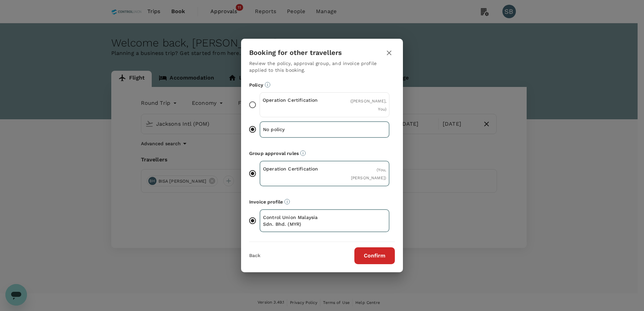  I want to click on p: Invoice profile, so click(322, 202).